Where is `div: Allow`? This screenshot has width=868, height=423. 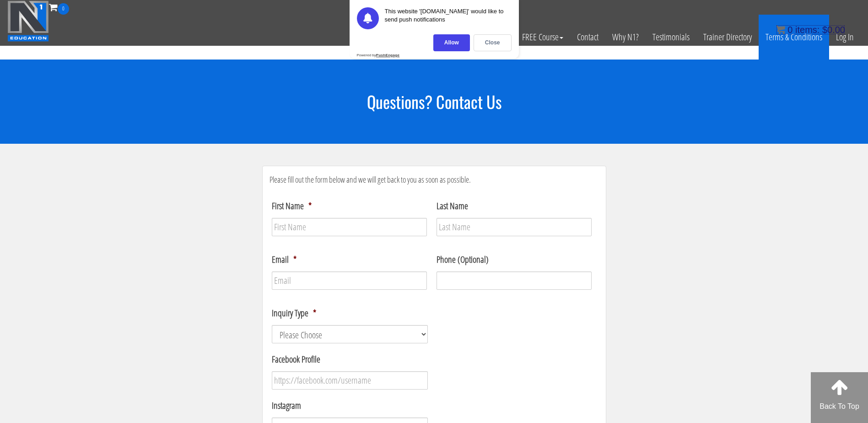 div: Allow is located at coordinates (452, 42).